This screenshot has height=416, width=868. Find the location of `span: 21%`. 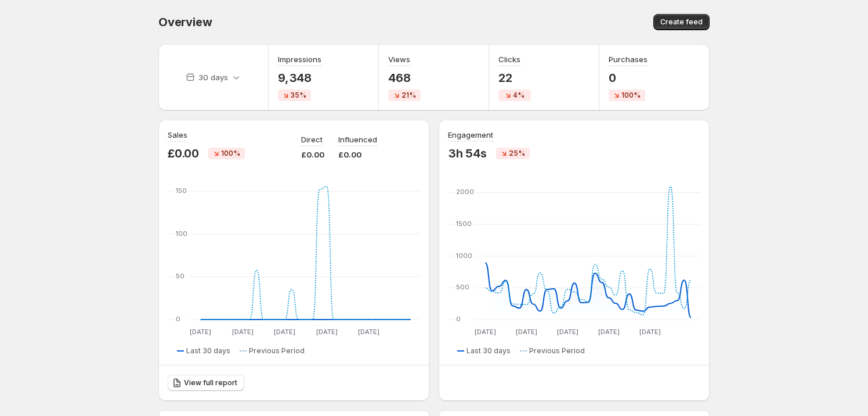

span: 21% is located at coordinates (409, 95).